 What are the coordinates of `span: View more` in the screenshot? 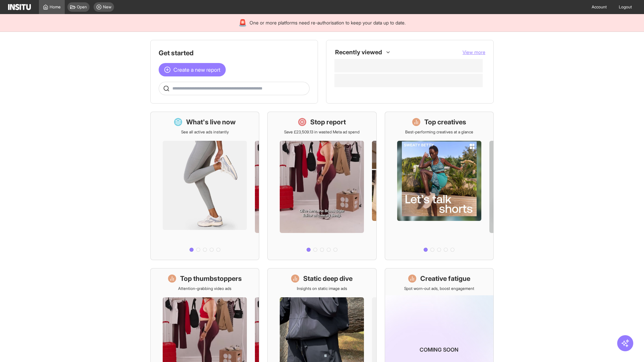 It's located at (474, 52).